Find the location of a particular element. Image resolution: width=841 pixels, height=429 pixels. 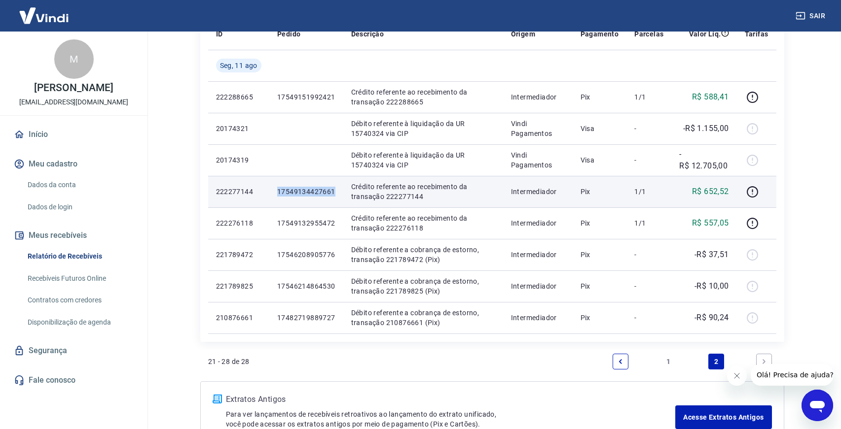

a: Dados da conta is located at coordinates (79, 185).